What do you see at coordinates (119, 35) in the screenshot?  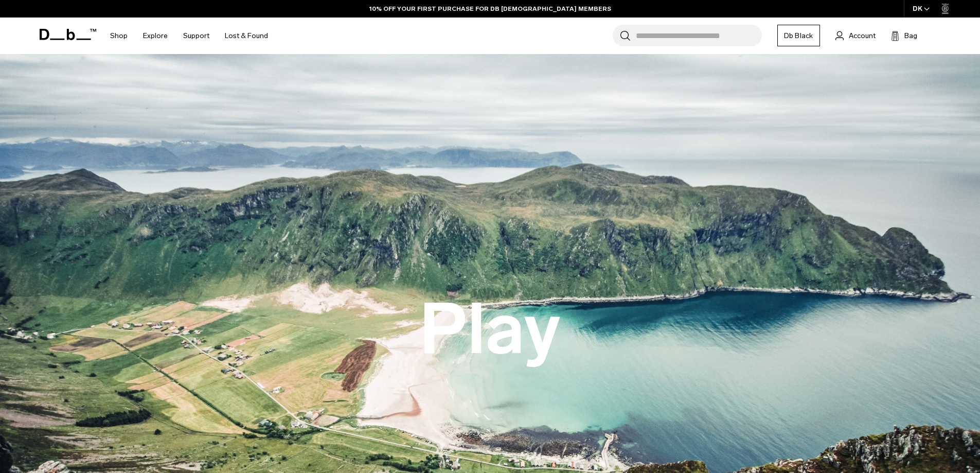 I see `a: Shop` at bounding box center [119, 35].